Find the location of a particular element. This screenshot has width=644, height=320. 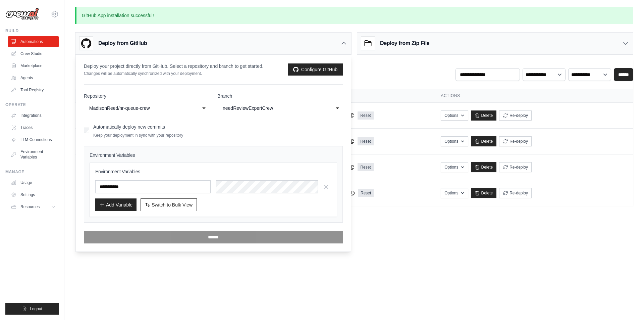

a: Agents is located at coordinates (33, 78).